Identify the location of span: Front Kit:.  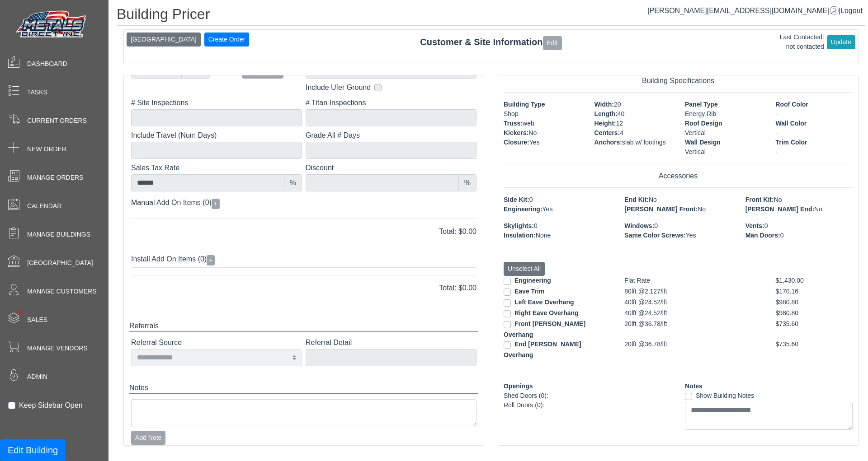
(760, 200).